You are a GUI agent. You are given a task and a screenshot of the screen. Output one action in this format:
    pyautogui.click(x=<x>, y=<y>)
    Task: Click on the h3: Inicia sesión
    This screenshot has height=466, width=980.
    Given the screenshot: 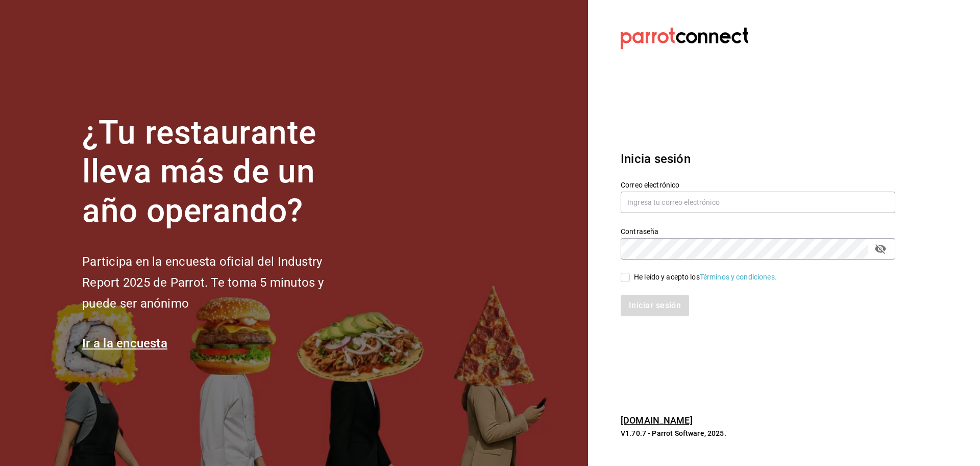 What is the action you would take?
    pyautogui.click(x=758, y=159)
    